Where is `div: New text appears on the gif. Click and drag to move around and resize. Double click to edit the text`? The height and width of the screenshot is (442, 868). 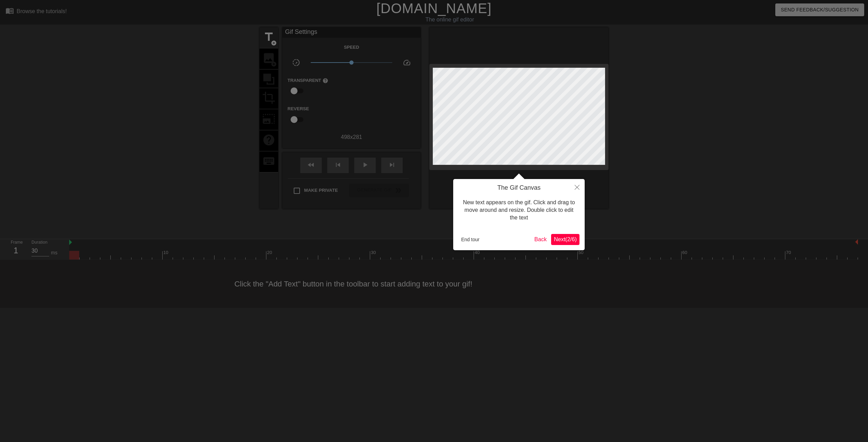 div: New text appears on the gif. Click and drag to move around and resize. Double click to edit the text is located at coordinates (519, 210).